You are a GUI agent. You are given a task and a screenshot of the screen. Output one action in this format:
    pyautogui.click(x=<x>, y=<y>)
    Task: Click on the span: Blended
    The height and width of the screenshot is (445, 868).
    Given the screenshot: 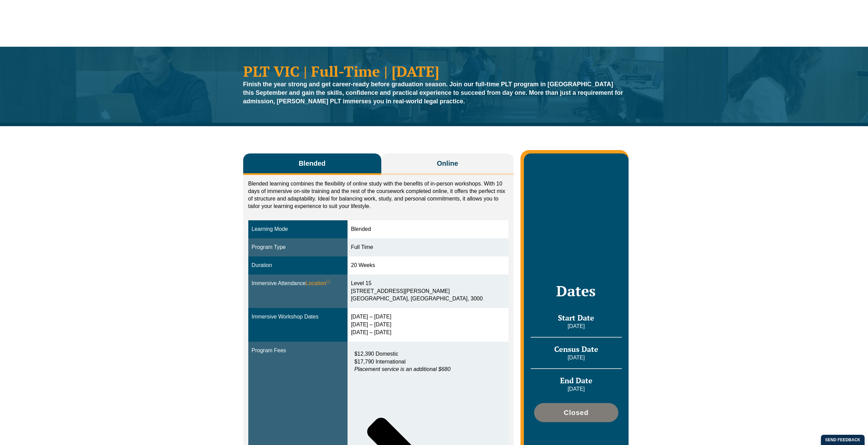 What is the action you would take?
    pyautogui.click(x=312, y=164)
    